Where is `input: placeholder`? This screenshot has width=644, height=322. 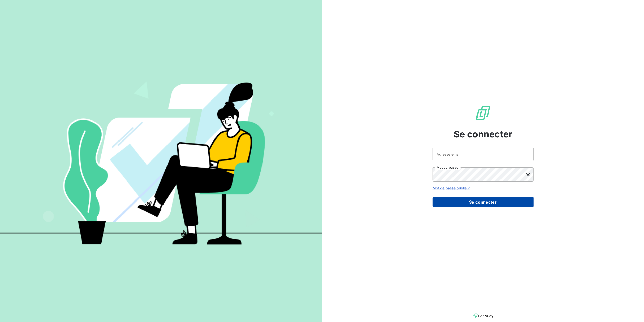 input: placeholder is located at coordinates (483, 154).